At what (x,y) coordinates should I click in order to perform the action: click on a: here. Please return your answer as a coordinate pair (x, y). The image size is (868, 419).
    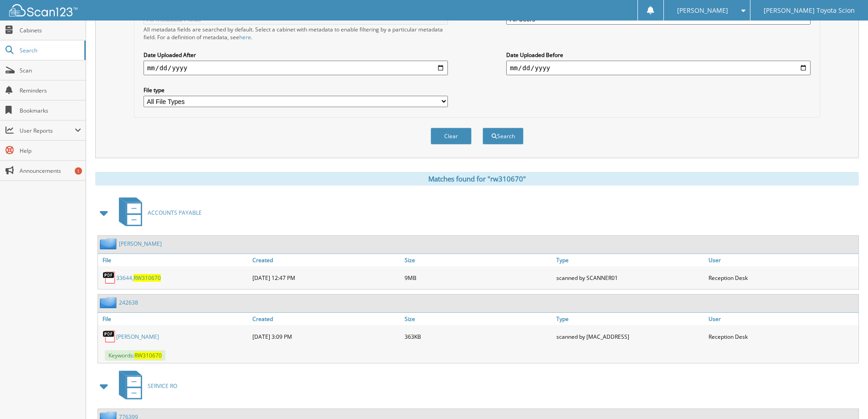
    Looking at the image, I should click on (245, 37).